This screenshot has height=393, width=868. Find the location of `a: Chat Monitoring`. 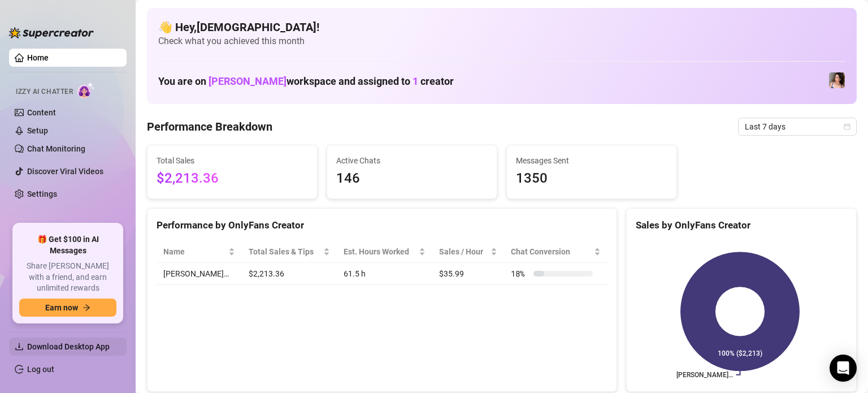

a: Chat Monitoring is located at coordinates (56, 149).